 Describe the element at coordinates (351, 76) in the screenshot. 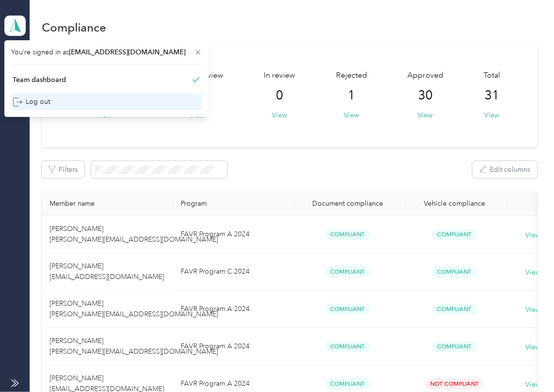

I see `span: Rejected` at that location.